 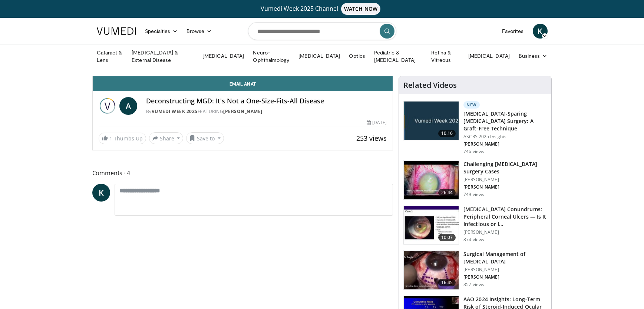 I want to click on span: A, so click(x=129, y=106).